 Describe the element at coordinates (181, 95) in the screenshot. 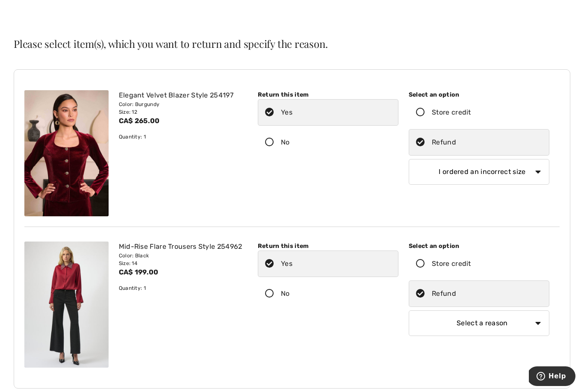

I see `div: Elegant Velvet Blazer Style 254197` at that location.